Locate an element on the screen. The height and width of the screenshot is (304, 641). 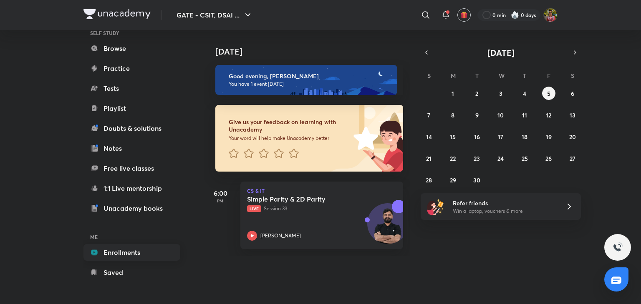
abbr: September 14, 2025 is located at coordinates (429, 137).